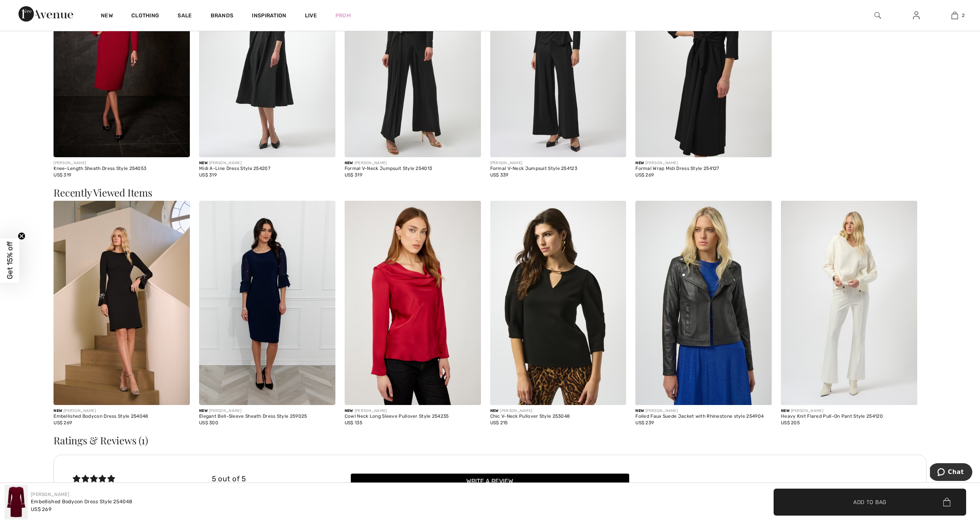  I want to click on span: US$ 339, so click(500, 175).